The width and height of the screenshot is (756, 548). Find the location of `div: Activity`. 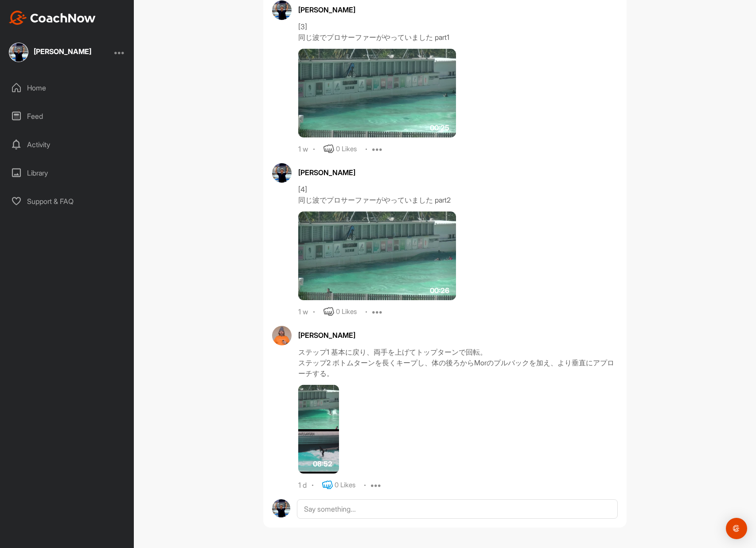

div: Activity is located at coordinates (67, 145).